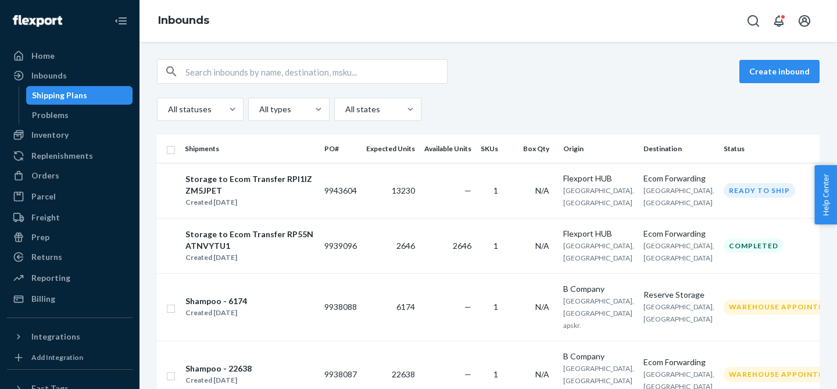  I want to click on a: Freight, so click(70, 217).